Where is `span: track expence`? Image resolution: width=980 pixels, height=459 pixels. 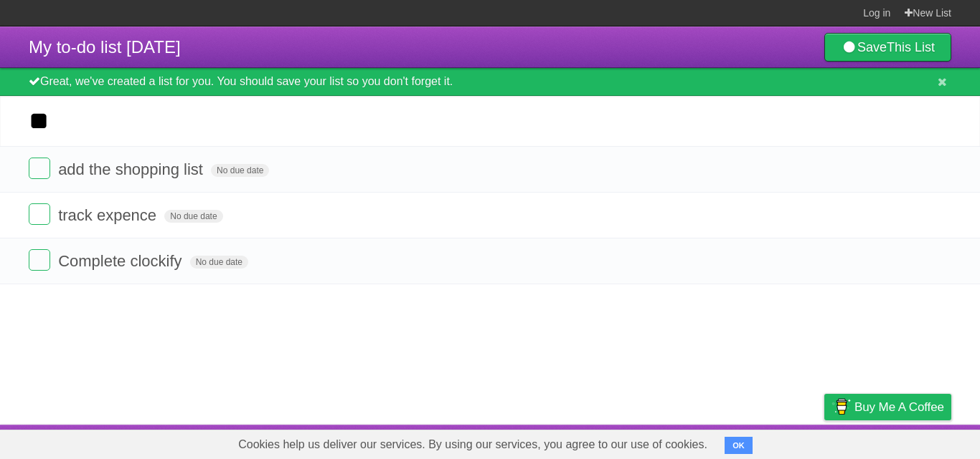 span: track expence is located at coordinates (109, 215).